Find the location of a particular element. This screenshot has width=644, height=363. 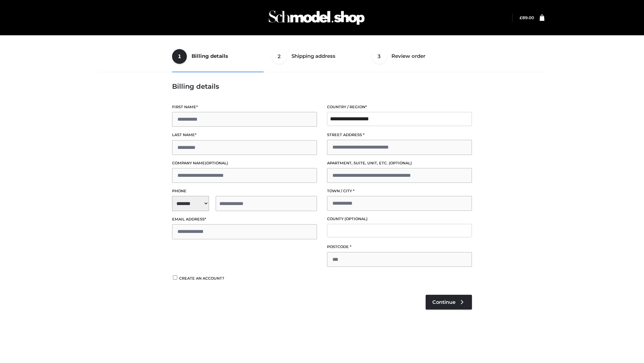

a: Schmodel Admin 964 is located at coordinates (317, 17).